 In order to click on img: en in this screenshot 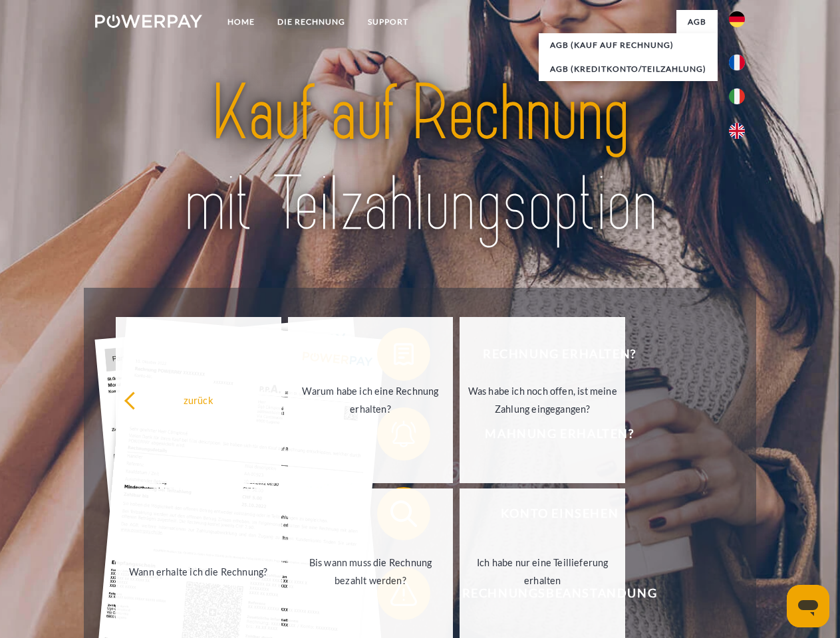, I will do `click(737, 131)`.